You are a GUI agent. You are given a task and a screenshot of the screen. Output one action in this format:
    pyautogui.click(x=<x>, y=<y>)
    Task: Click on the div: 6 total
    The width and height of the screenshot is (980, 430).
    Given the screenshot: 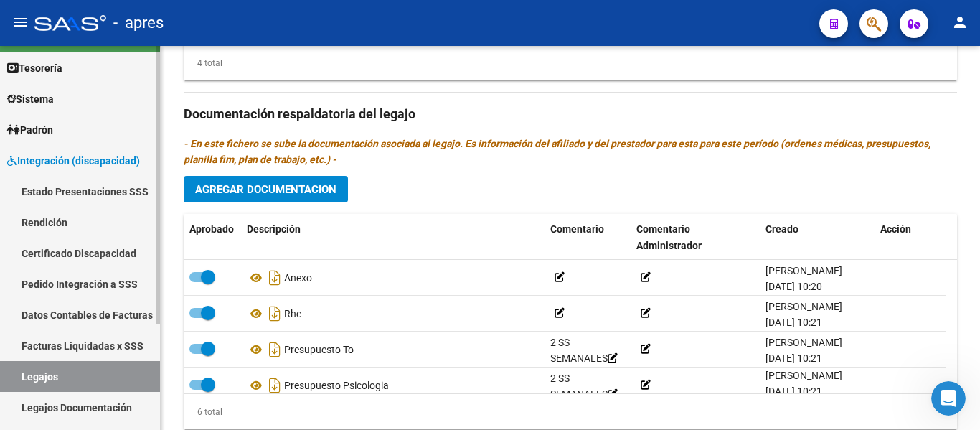 What is the action you would take?
    pyautogui.click(x=203, y=412)
    